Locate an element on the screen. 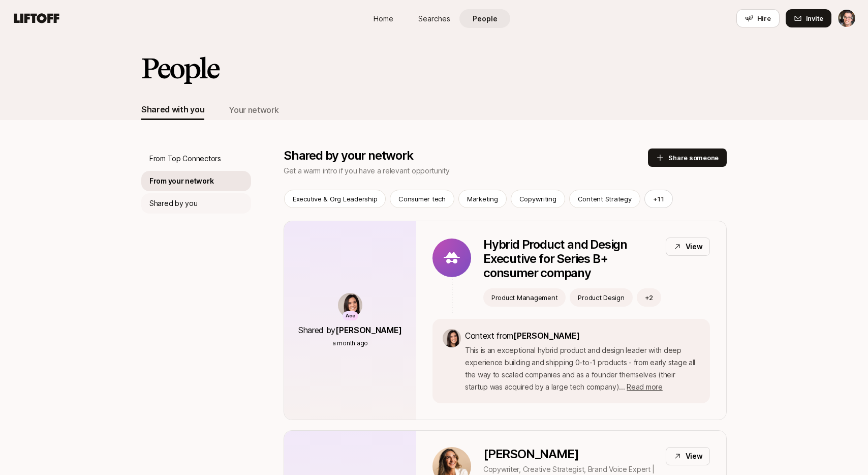 The width and height of the screenshot is (868, 475). p: Ace is located at coordinates (350, 315).